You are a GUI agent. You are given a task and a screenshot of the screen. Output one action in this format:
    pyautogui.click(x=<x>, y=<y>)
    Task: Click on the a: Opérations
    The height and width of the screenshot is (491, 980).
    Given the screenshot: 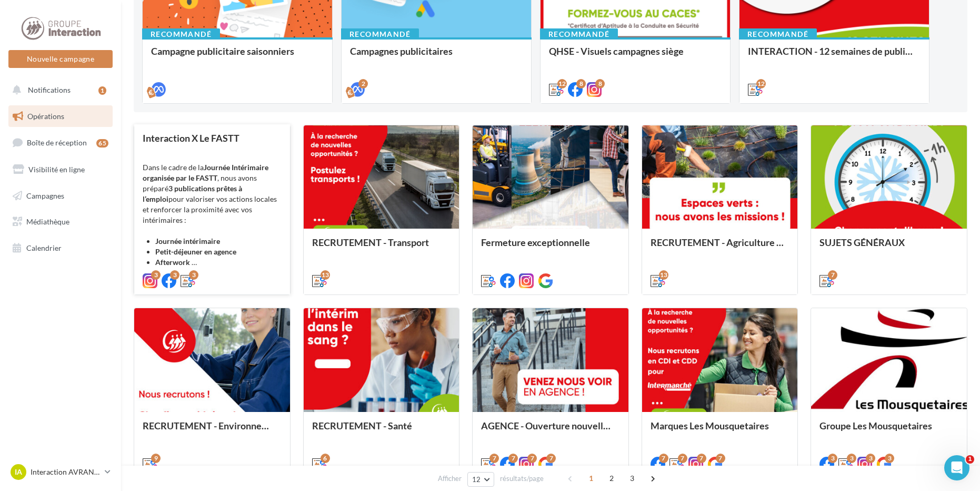 What is the action you would take?
    pyautogui.click(x=61, y=116)
    